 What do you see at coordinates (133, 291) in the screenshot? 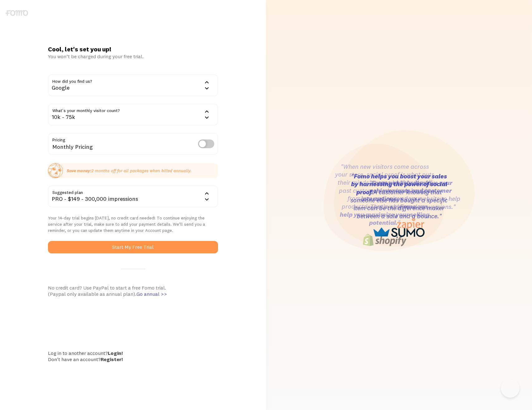
I see `div: No credit card? Use PayPal to start a free Fomo trial. (Paypal only available as annual plan).` at bounding box center [133, 291].